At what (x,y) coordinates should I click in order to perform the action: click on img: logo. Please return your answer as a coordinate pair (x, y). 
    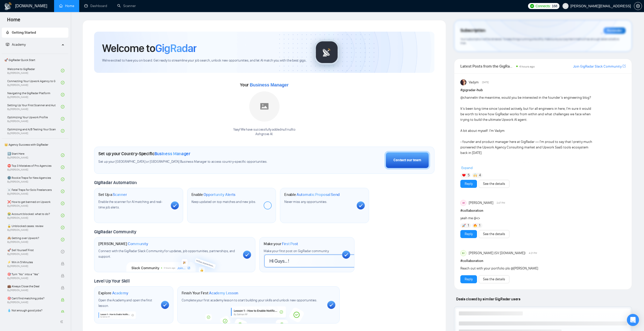
    Looking at the image, I should click on (8, 6).